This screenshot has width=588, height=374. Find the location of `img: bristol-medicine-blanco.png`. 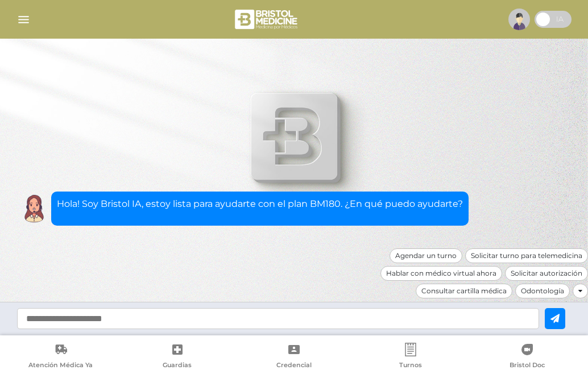

img: bristol-medicine-blanco.png is located at coordinates (267, 19).